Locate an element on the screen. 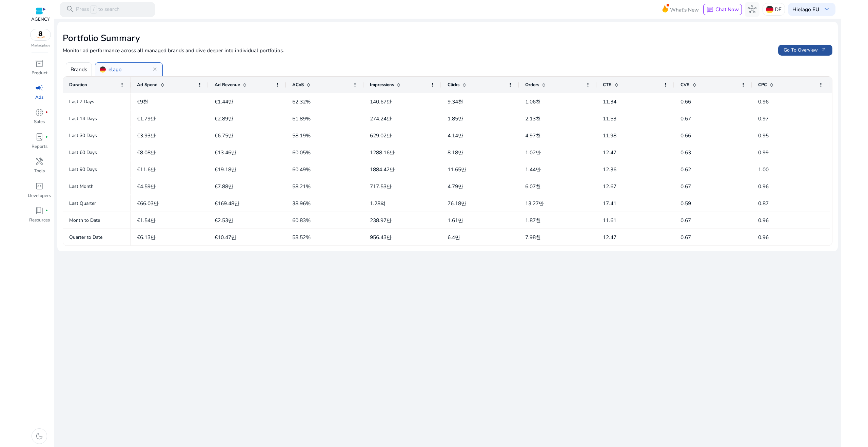 This screenshot has width=868, height=447. span: Duration is located at coordinates (78, 84).